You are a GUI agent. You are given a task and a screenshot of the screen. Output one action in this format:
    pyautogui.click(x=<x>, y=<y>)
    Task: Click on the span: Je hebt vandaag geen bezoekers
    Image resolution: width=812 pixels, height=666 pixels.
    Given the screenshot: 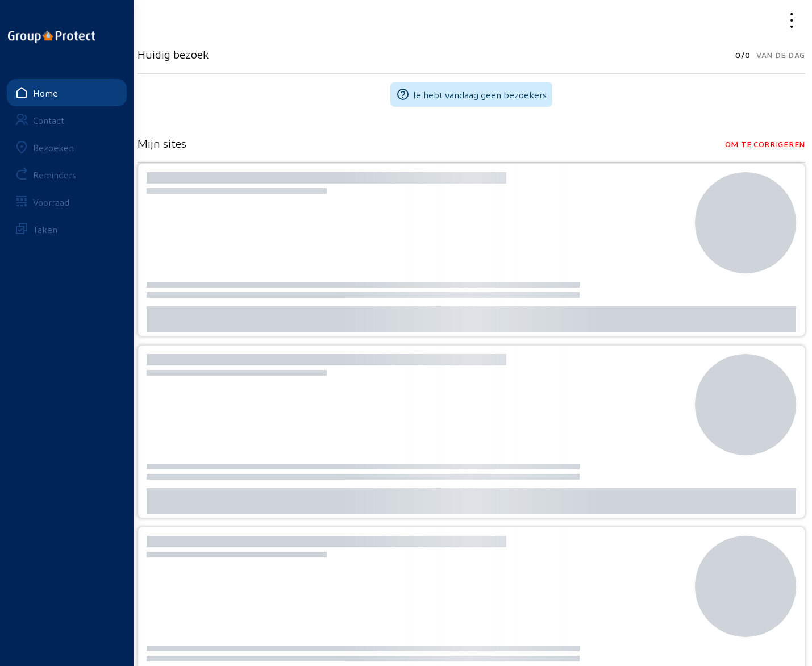 What is the action you would take?
    pyautogui.click(x=479, y=94)
    